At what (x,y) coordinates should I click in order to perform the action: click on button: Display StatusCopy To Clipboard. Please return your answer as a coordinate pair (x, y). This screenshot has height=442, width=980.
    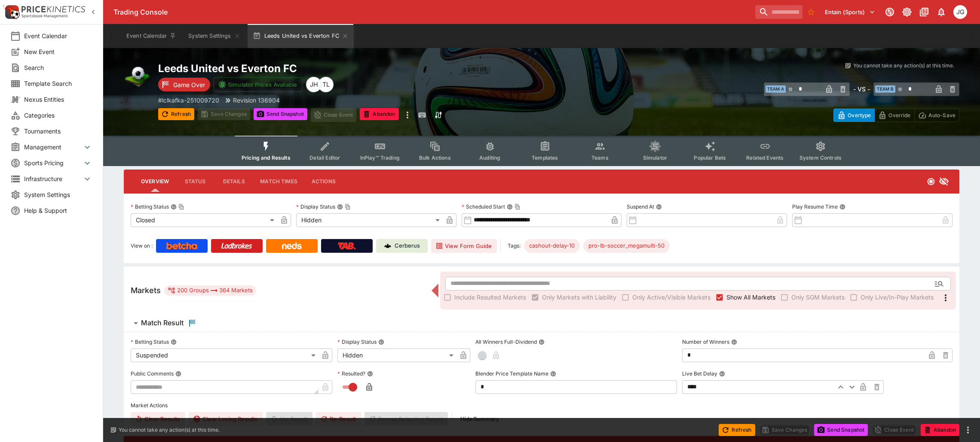
    Looking at the image, I should click on (340, 207).